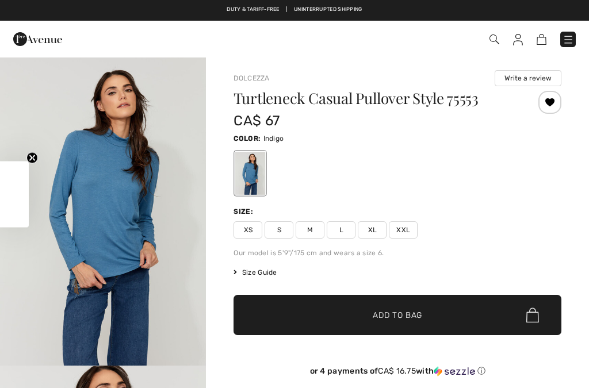  Describe the element at coordinates (397, 371) in the screenshot. I see `span: CA$ 16.75` at that location.